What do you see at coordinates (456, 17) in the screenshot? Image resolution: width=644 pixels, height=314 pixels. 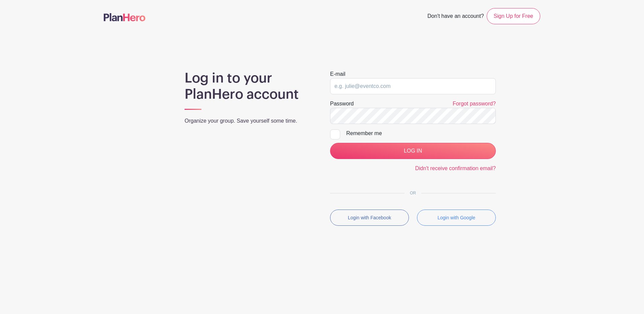 I see `span: Don't have an account?` at bounding box center [456, 17].